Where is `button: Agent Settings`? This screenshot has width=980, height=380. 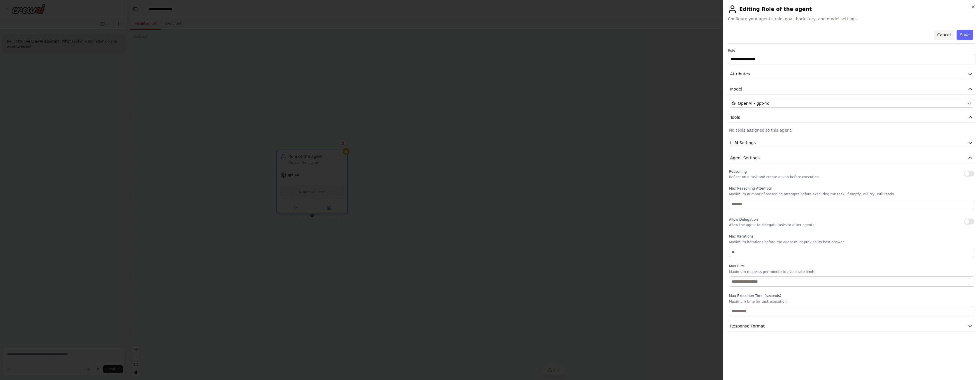 button: Agent Settings is located at coordinates (852, 157).